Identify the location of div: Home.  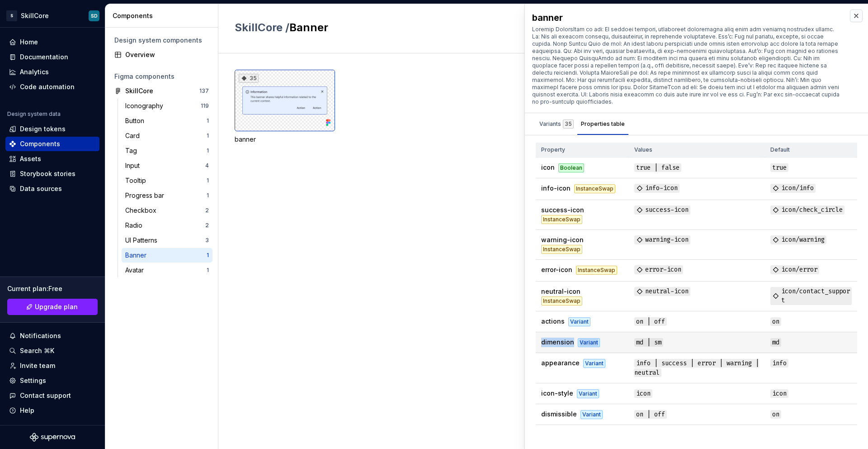
(29, 42).